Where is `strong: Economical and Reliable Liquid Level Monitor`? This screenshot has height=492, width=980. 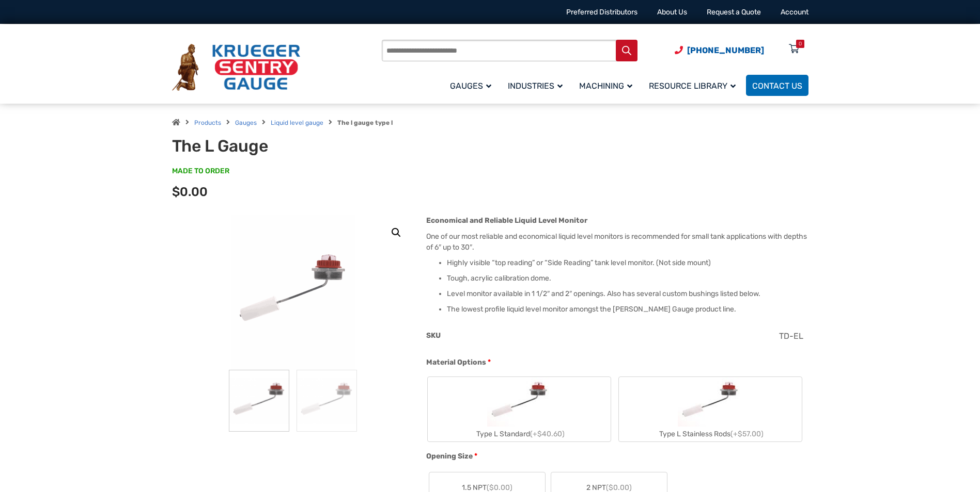 strong: Economical and Reliable Liquid Level Monitor is located at coordinates (506, 220).